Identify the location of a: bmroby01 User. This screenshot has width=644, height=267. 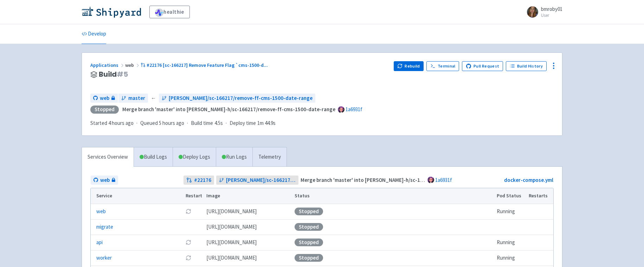
(542, 12).